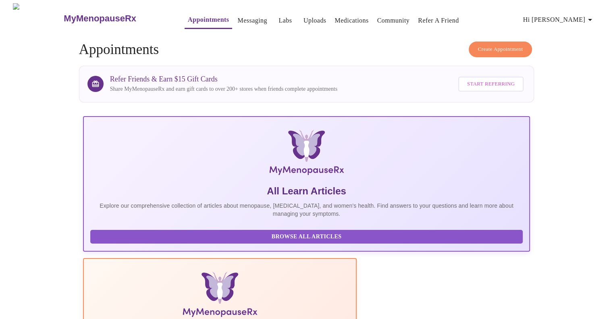 This screenshot has height=319, width=613. What do you see at coordinates (491, 84) in the screenshot?
I see `a: Start Referring` at bounding box center [491, 84].